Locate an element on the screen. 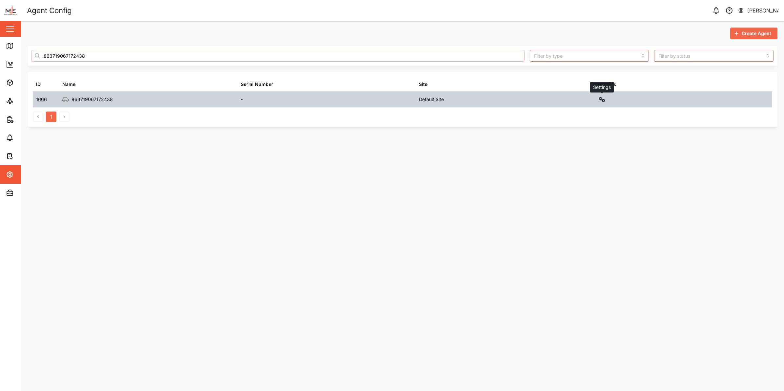 This screenshot has width=784, height=391. div: Agent Config is located at coordinates (49, 11).